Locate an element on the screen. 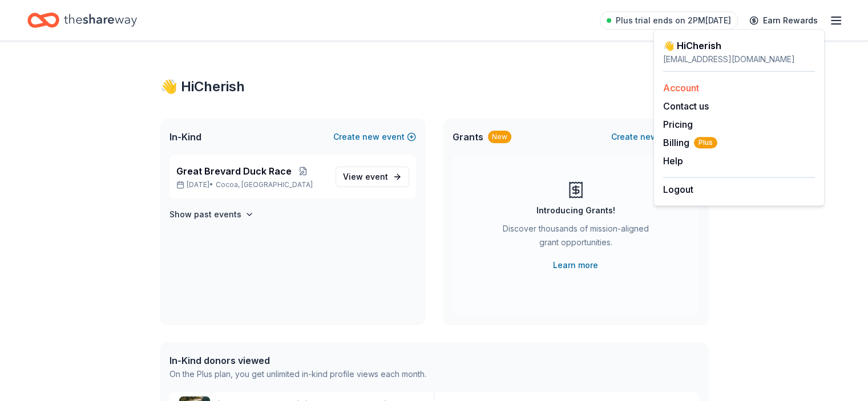  button: BillingPlus is located at coordinates (690, 143).